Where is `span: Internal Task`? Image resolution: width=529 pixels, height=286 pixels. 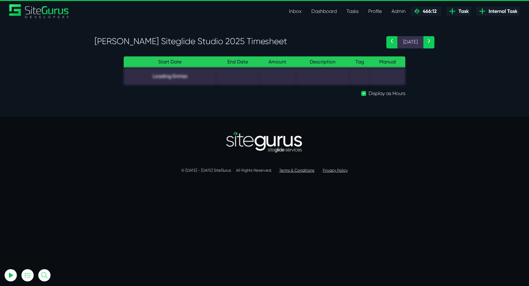
span: Internal Task is located at coordinates (502, 11).